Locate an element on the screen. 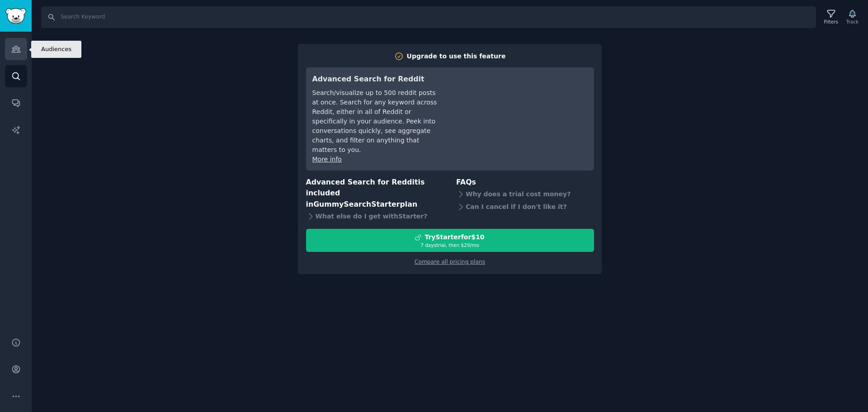 The image size is (868, 412). h3: Advanced Search for Reddit is located at coordinates (375, 79).